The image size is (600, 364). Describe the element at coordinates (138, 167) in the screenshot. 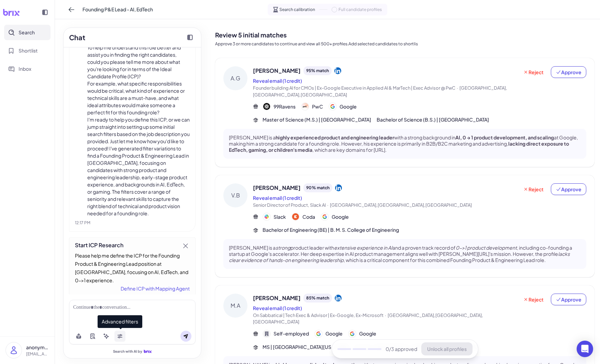

I see `p: I'm ready to help you define this ICP, or we can jump straight into setting up some initial searc...` at that location.